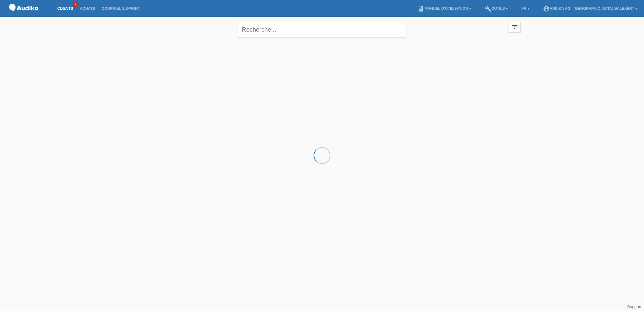 This screenshot has height=311, width=644. What do you see at coordinates (76, 4) in the screenshot?
I see `span: 1` at bounding box center [76, 4].